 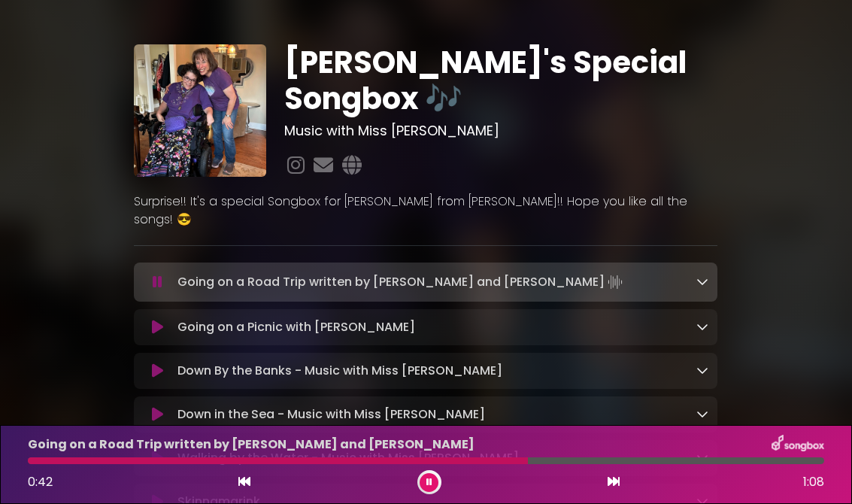 What do you see at coordinates (39, 481) in the screenshot?
I see `span: 0:42` at bounding box center [39, 481].